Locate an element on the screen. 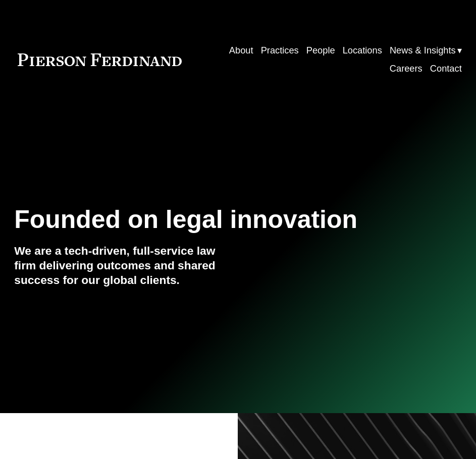  h1: Founded on legal innovation is located at coordinates (200, 219).